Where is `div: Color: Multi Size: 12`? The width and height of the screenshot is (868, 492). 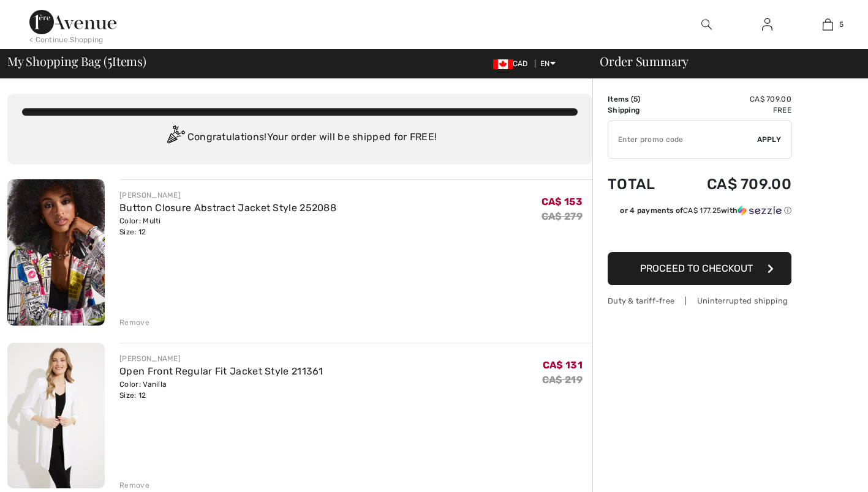 div: Color: Multi Size: 12 is located at coordinates (228, 227).